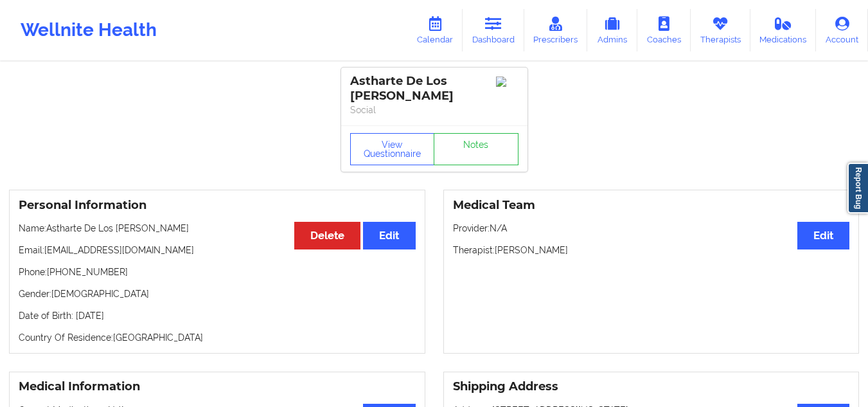  Describe the element at coordinates (434, 110) in the screenshot. I see `p: Social` at that location.